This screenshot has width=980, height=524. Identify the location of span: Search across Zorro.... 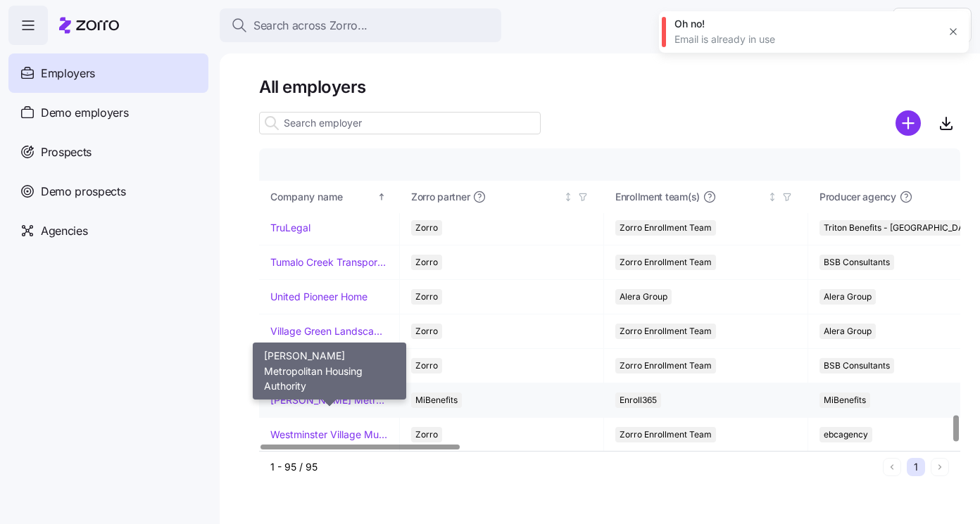
(311, 26).